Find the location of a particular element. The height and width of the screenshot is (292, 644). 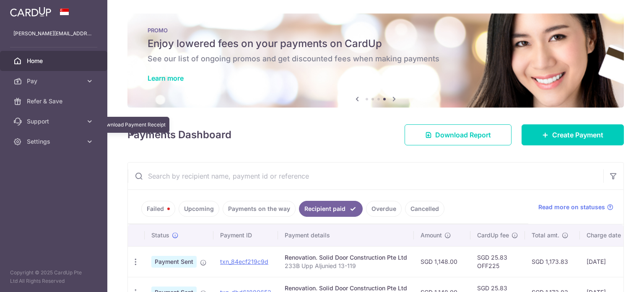

span: Create Payment is located at coordinates (578, 135).